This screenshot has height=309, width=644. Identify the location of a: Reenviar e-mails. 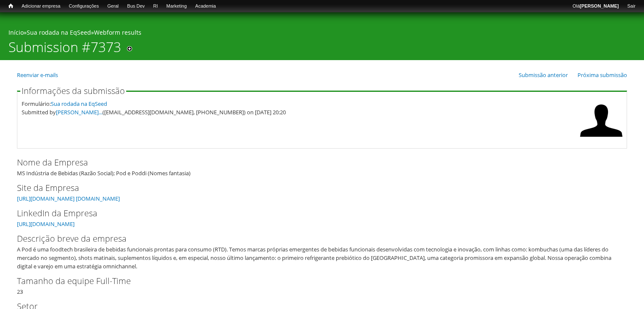
(37, 75).